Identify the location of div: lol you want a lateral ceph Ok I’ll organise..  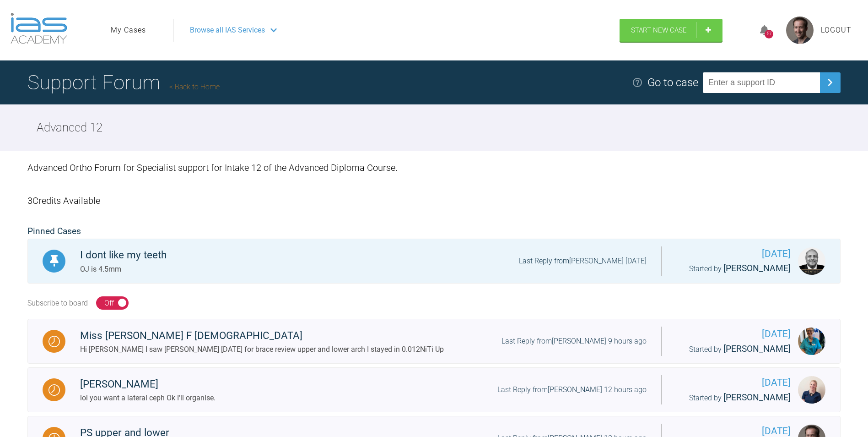
(148, 398).